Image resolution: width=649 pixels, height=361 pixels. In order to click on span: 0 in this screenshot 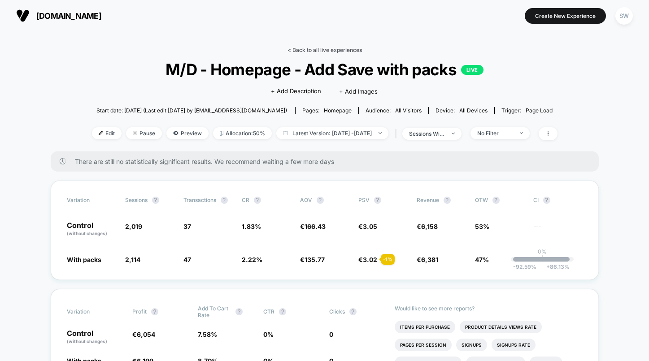, I will do `click(331, 334)`.